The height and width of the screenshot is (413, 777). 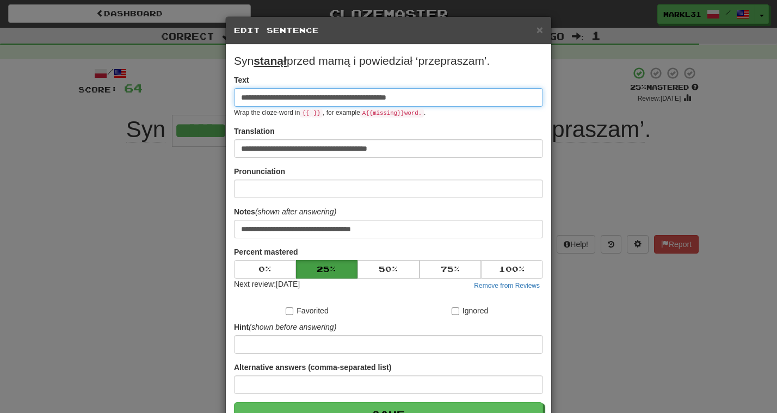 What do you see at coordinates (389, 269) in the screenshot?
I see `button: 50%` at bounding box center [389, 269].